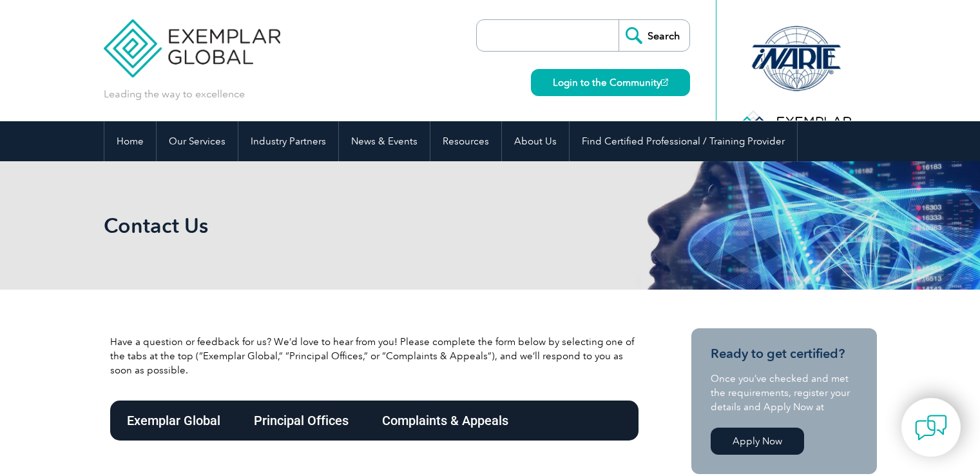  What do you see at coordinates (174, 94) in the screenshot?
I see `p: Leading the way to excellence` at bounding box center [174, 94].